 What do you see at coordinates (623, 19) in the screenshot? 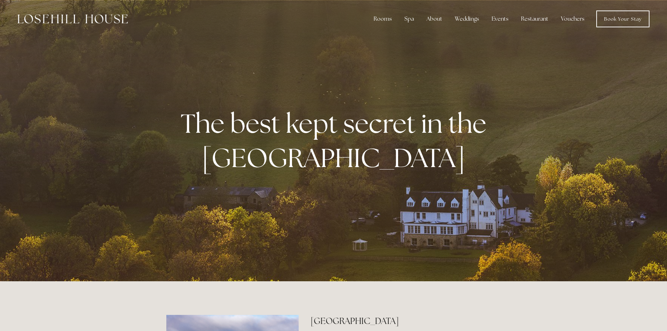
I see `a: Book Your Stay` at bounding box center [623, 19].